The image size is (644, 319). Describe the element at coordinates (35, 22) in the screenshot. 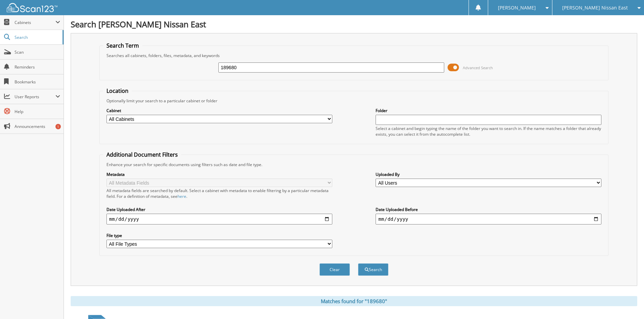

I see `span: Cabinets` at that location.